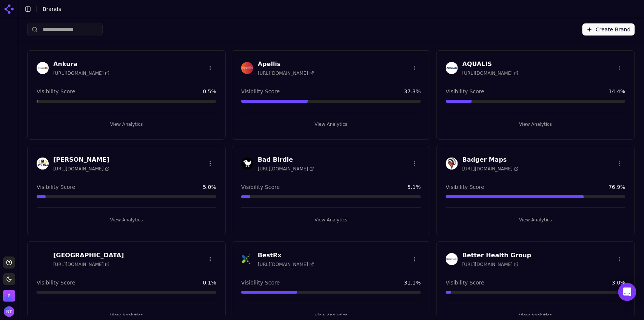  What do you see at coordinates (497, 256) in the screenshot?
I see `h3: Better Health Group` at bounding box center [497, 256].